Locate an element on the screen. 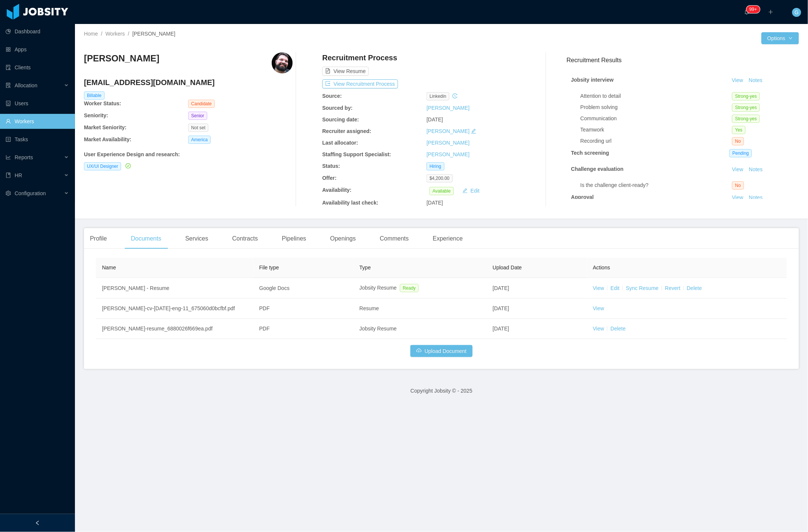  b: Sourcing date: is located at coordinates (340, 119).